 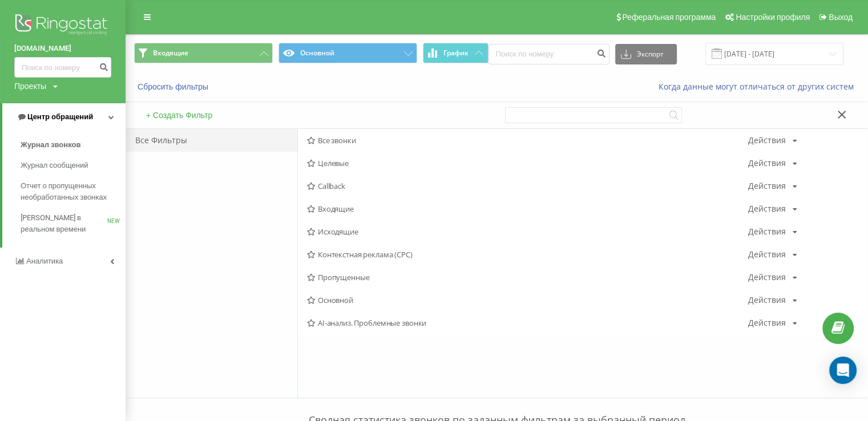 I want to click on button: + Создать Фильтр, so click(x=179, y=115).